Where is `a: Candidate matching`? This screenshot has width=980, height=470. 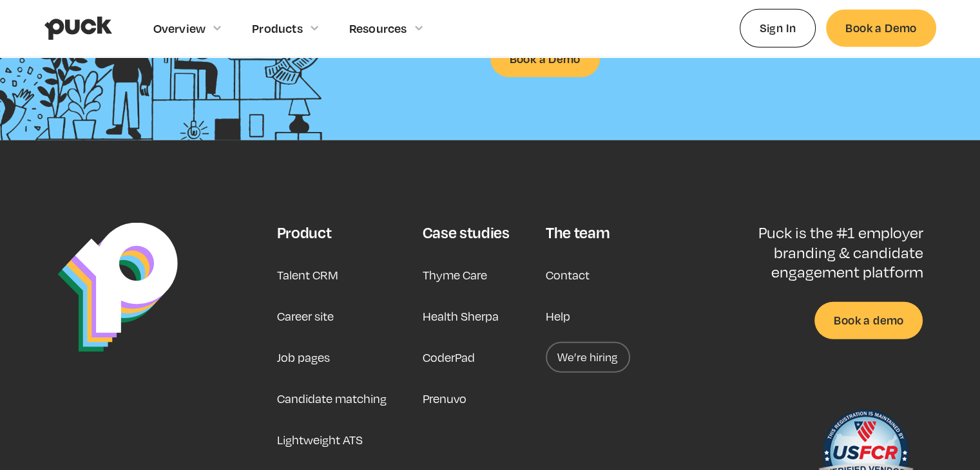
a: Candidate matching is located at coordinates (331, 399).